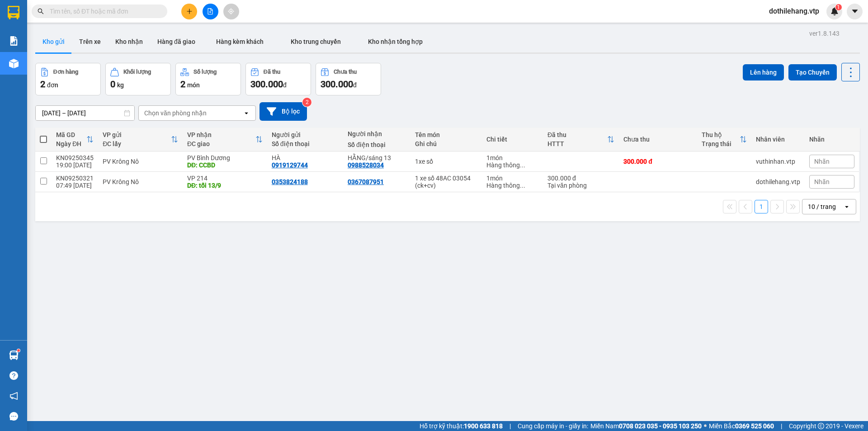  Describe the element at coordinates (855, 12) in the screenshot. I see `span: caret-down` at that location.